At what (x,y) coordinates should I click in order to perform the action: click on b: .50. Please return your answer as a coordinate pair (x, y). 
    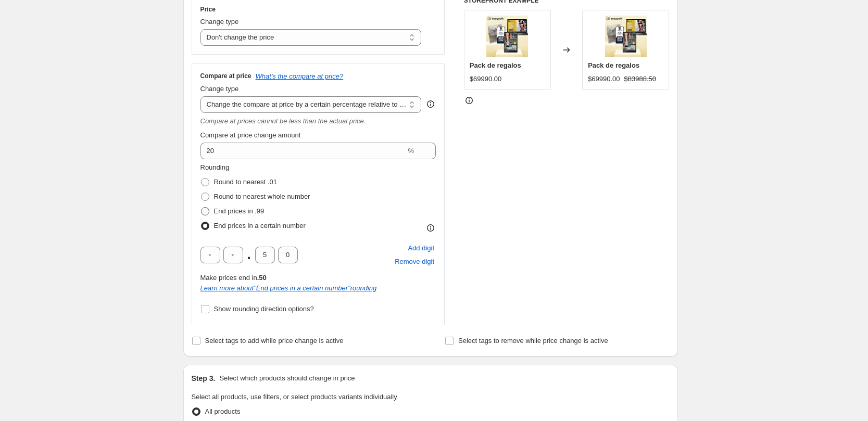
    Looking at the image, I should click on (262, 277).